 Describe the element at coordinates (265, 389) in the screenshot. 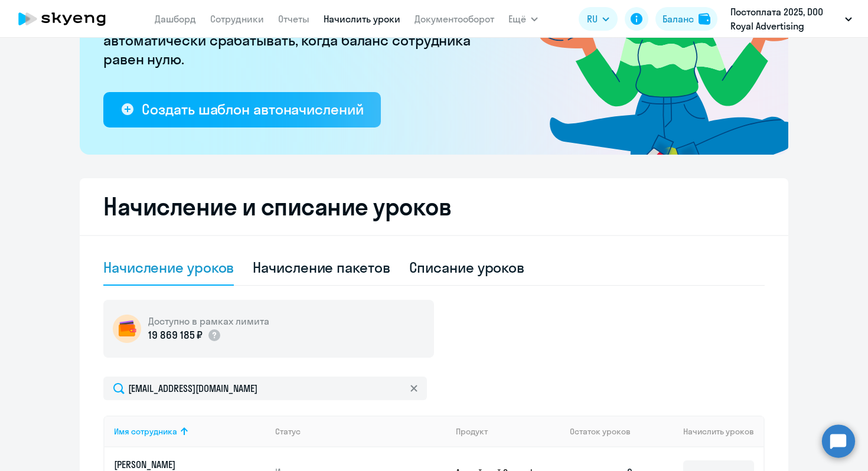

I see `input: Поиск по имени, email, продукту или статусу` at that location.